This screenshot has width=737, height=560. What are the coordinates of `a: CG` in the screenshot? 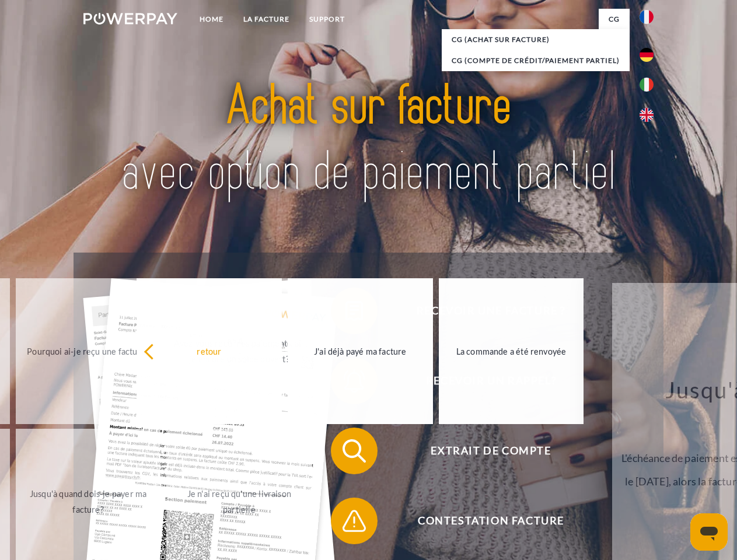 It's located at (614, 19).